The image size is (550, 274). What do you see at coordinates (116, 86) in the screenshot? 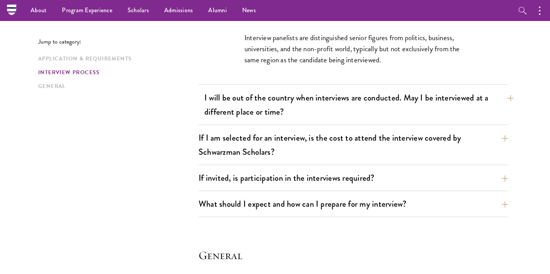
I see `a: General` at bounding box center [116, 86].